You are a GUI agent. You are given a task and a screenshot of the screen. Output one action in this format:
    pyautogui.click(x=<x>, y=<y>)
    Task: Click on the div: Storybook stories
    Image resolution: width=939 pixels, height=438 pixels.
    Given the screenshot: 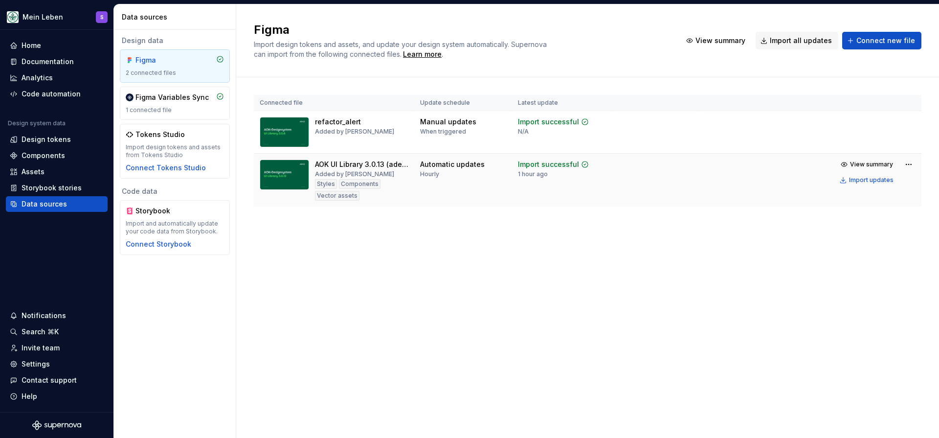 What is the action you would take?
    pyautogui.click(x=51, y=188)
    